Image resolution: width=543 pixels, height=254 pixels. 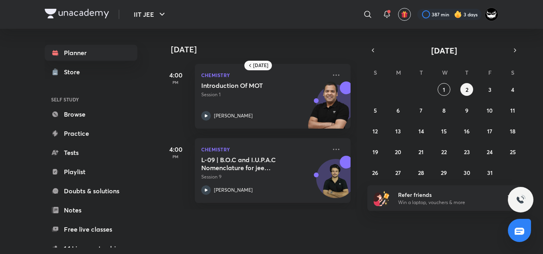 What do you see at coordinates (91, 210) in the screenshot?
I see `a: Notes` at bounding box center [91, 210].